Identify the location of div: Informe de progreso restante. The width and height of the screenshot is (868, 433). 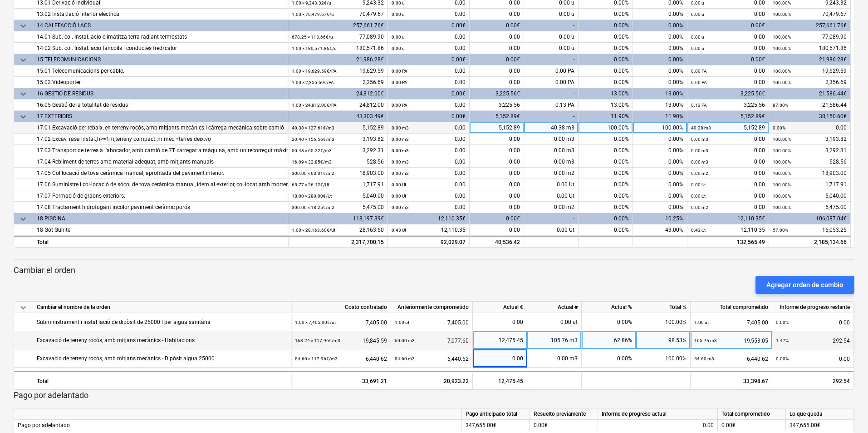
(813, 307).